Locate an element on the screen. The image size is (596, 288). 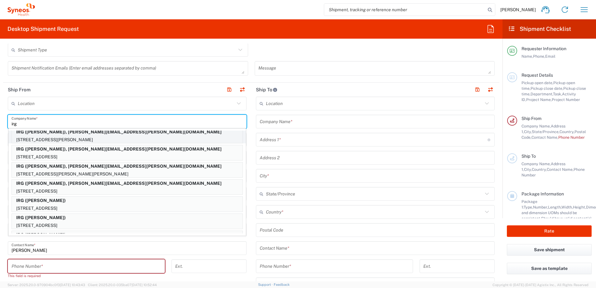
input: Shipment, tracking or reference number is located at coordinates (405, 10).